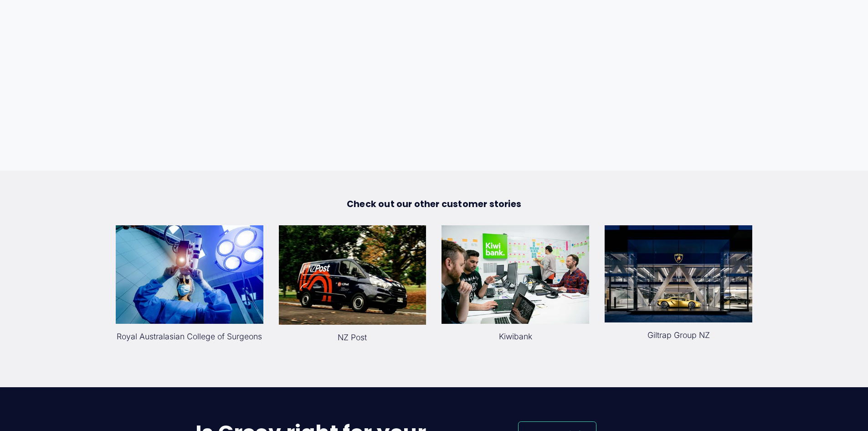  What do you see at coordinates (516, 275) in the screenshot?
I see `a: Photo of Kiwibank employees working at the office in front of laptops. In the background there is...` at bounding box center [516, 275].